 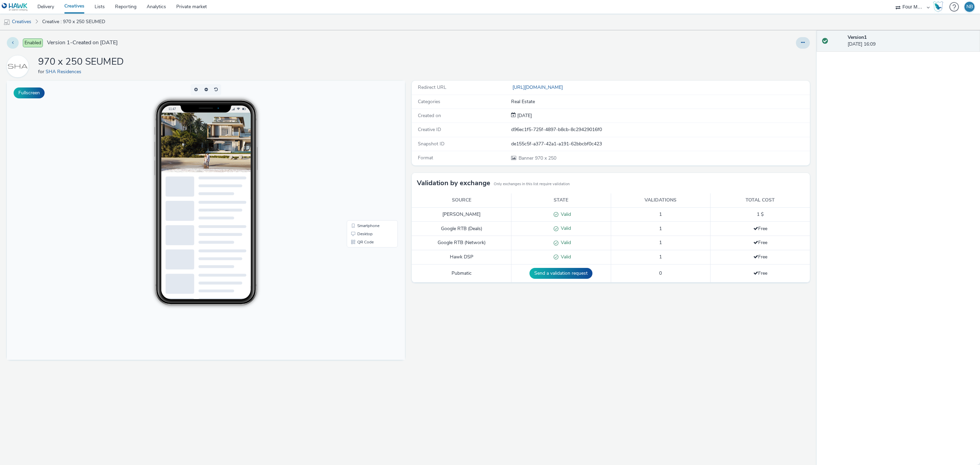 What do you see at coordinates (461, 243) in the screenshot?
I see `td: Google RTB (Network)` at bounding box center [461, 243].